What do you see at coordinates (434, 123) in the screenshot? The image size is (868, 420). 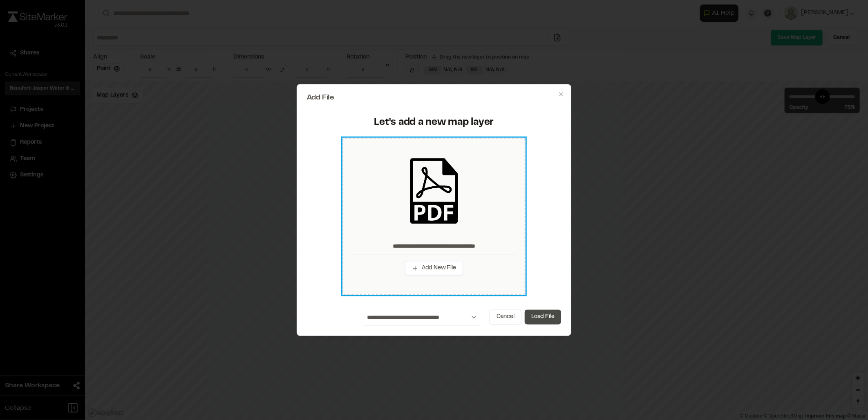 I see `div: Let's add a new map layer` at bounding box center [434, 123].